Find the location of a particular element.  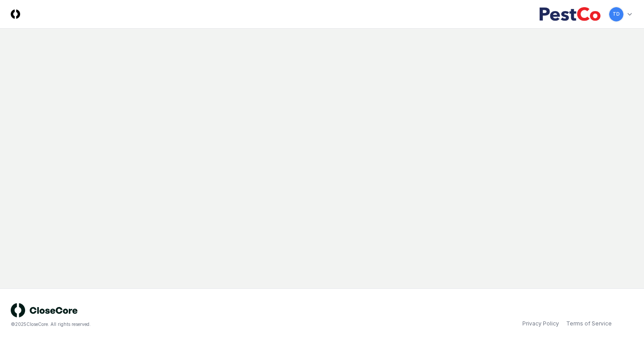

img: logo is located at coordinates (44, 310).